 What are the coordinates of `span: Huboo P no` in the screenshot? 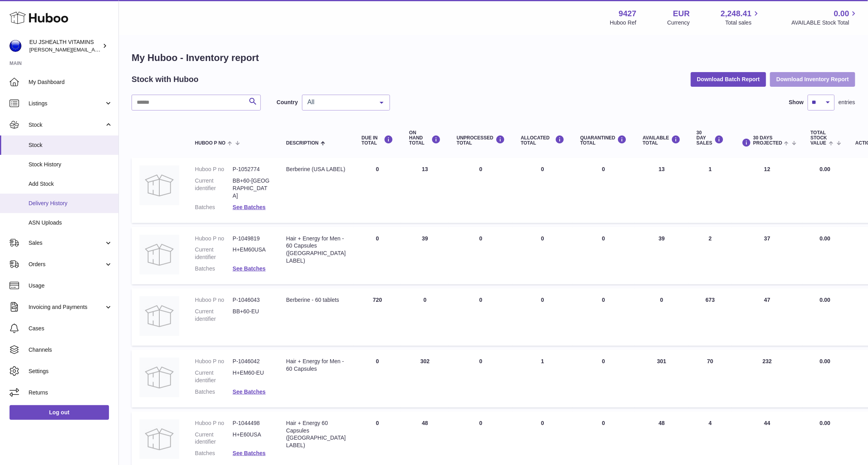 It's located at (210, 143).